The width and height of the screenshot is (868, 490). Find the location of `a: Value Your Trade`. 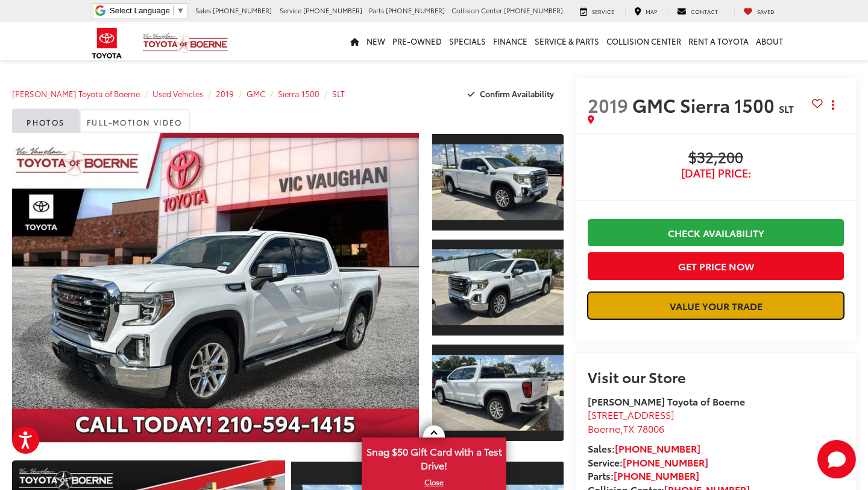

a: Value Your Trade is located at coordinates (716, 305).